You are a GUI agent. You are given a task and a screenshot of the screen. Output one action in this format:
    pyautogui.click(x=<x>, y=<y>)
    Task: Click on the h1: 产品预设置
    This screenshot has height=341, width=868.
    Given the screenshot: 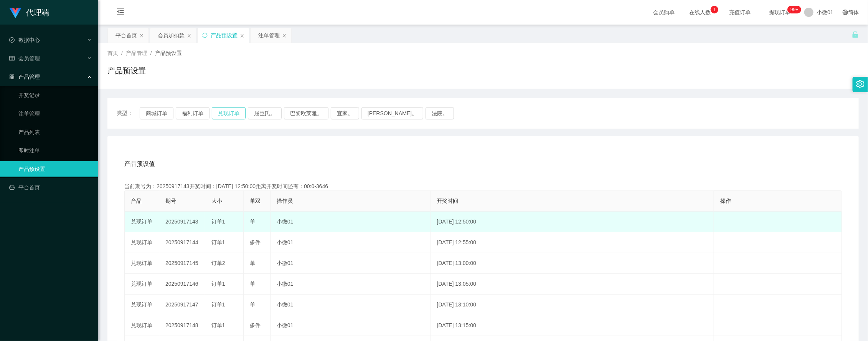 What is the action you would take?
    pyautogui.click(x=126, y=71)
    